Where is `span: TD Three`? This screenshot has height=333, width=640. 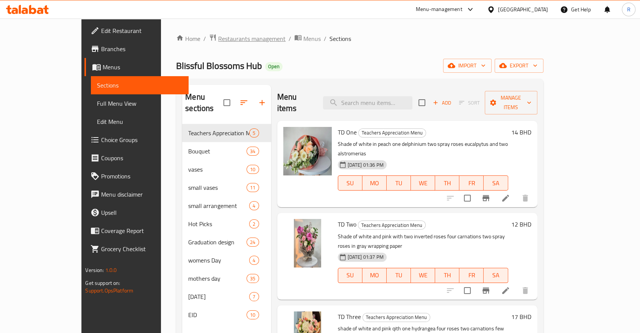 span: TD Three is located at coordinates (349, 316).